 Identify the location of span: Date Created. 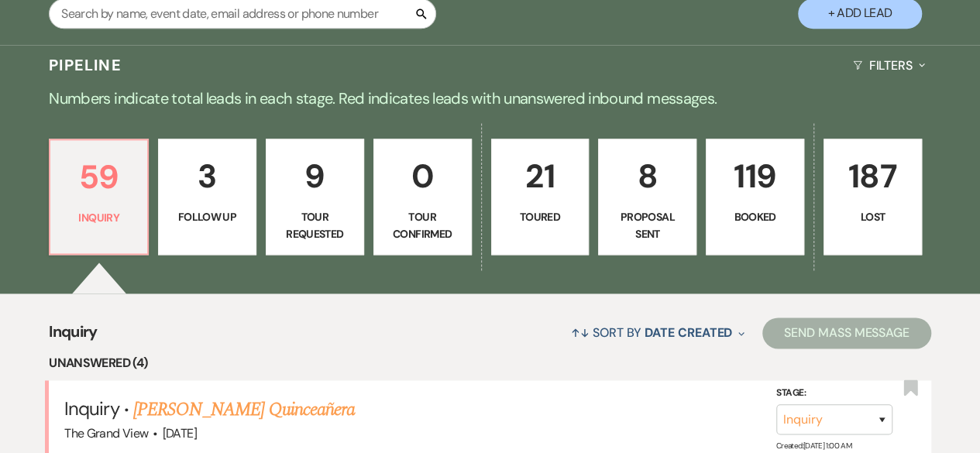
(688, 333).